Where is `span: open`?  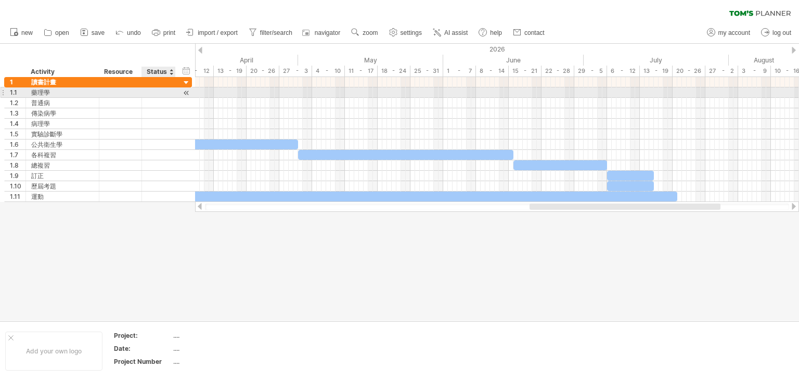
span: open is located at coordinates (62, 33).